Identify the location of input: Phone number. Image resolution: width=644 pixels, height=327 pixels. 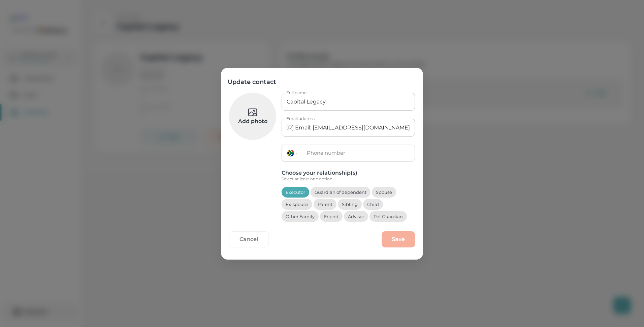
(358, 153).